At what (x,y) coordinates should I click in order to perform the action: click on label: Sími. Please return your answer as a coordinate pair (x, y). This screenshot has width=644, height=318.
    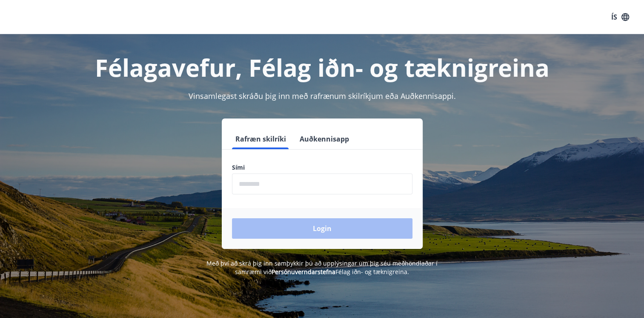
    Looking at the image, I should click on (322, 167).